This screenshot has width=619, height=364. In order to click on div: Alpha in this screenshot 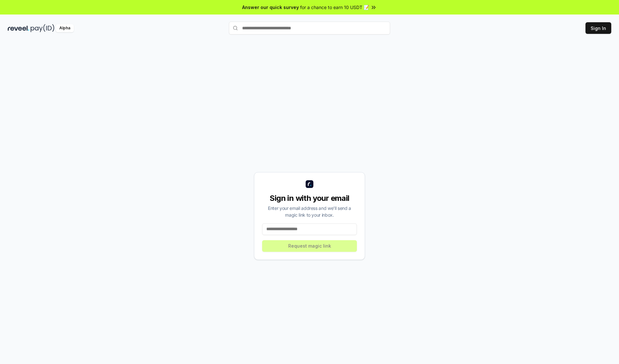, I will do `click(65, 28)`.